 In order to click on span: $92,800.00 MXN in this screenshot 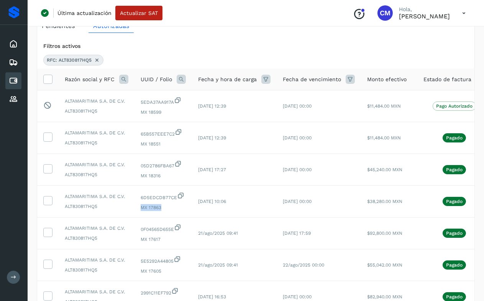, I will do `click(384, 233)`.